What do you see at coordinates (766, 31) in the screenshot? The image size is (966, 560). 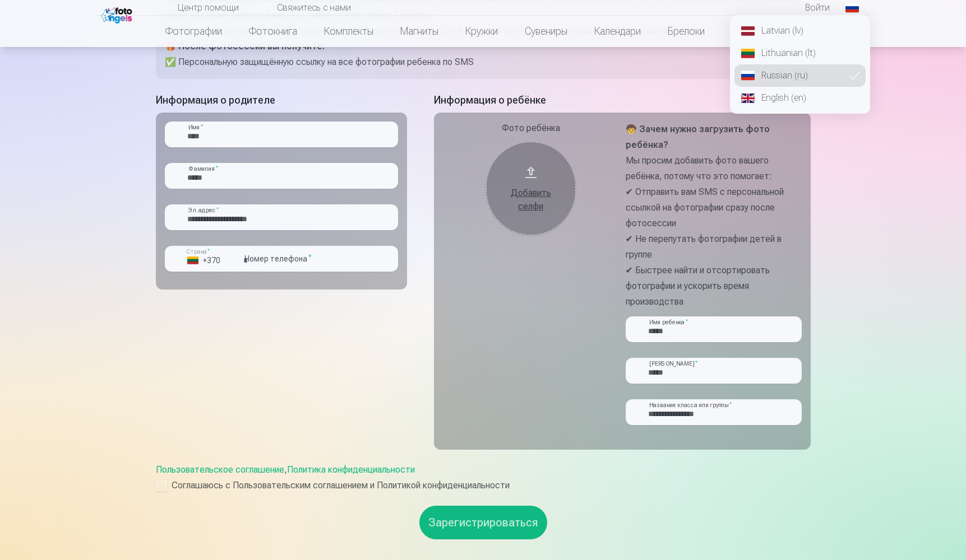 I see `a: All products` at bounding box center [766, 31].